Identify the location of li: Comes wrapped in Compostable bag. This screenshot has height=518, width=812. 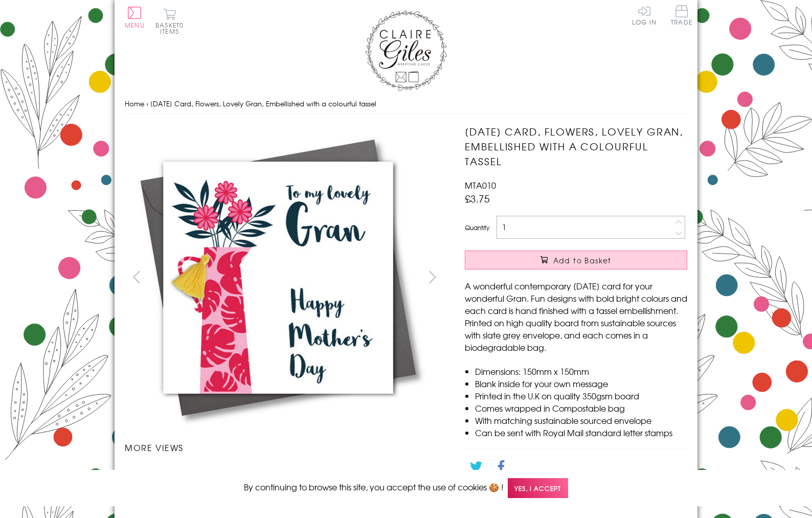
(581, 408).